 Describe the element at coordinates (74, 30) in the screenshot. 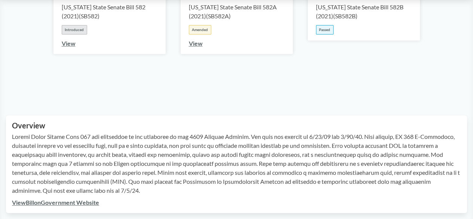

I see `div: Introduced` at that location.